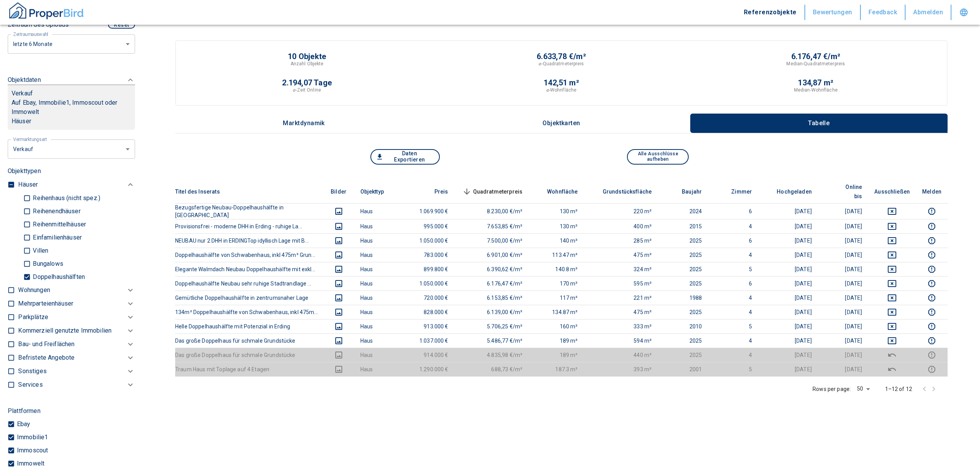 This screenshot has height=469, width=980. I want to click on td: 995.000 €, so click(429, 226).